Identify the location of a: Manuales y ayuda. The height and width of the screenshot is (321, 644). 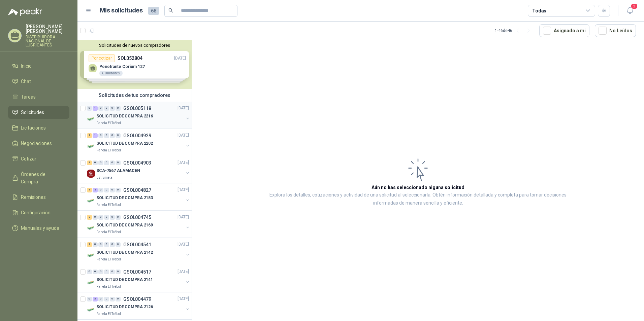
(39, 228).